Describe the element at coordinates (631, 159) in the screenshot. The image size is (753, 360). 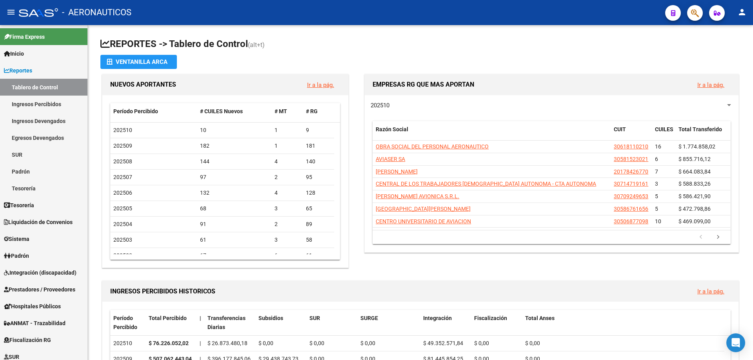
I see `span: 30581523021` at that location.